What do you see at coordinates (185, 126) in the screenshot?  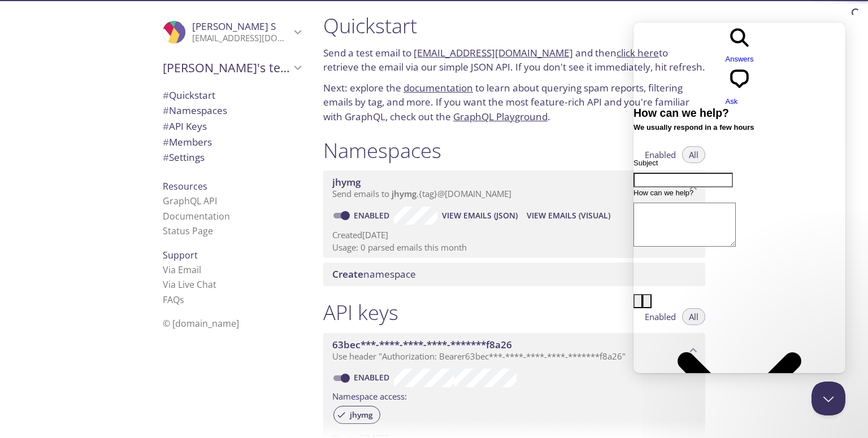 I see `span: API Keys` at bounding box center [185, 126].